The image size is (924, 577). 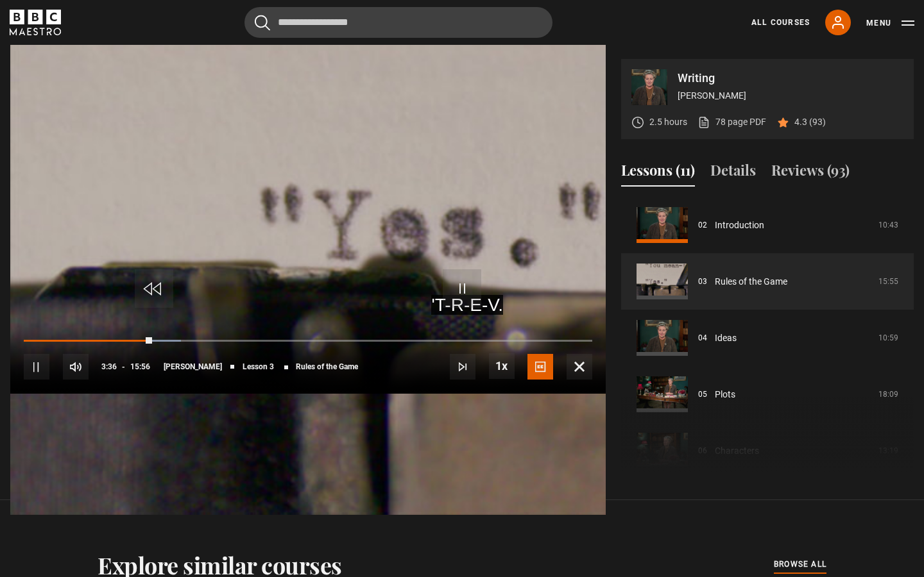 What do you see at coordinates (258, 367) in the screenshot?
I see `span: Lesson 3` at bounding box center [258, 367].